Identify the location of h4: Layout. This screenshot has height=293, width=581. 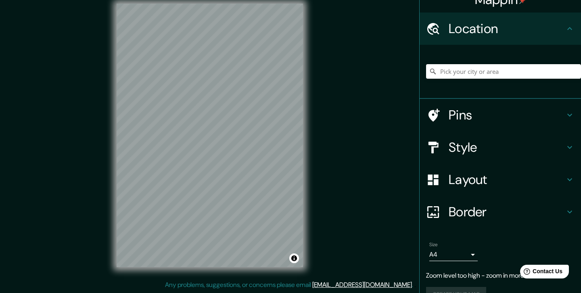
(507, 180).